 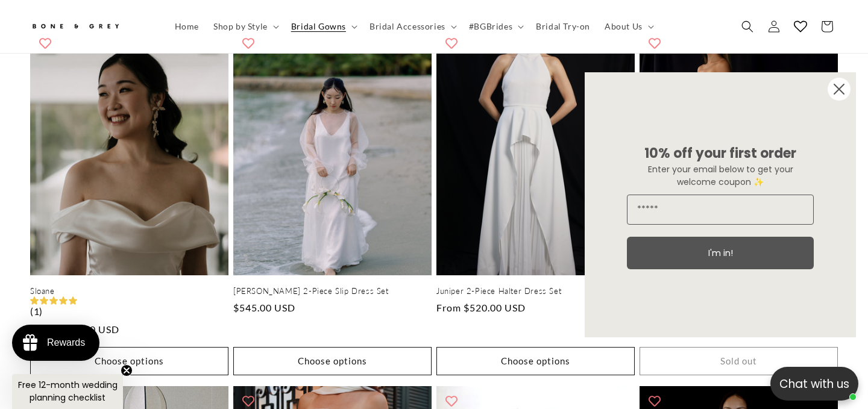 What do you see at coordinates (738, 361) in the screenshot?
I see `button: Sold out` at bounding box center [738, 361].